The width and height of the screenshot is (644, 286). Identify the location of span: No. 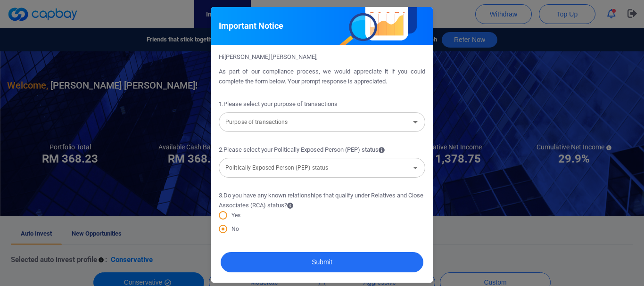
(233, 229).